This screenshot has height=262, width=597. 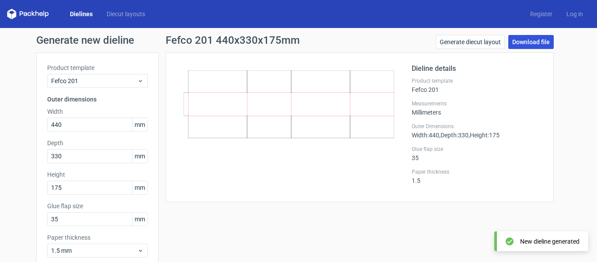 What do you see at coordinates (550, 241) in the screenshot?
I see `div: New dieline generated` at bounding box center [550, 241].